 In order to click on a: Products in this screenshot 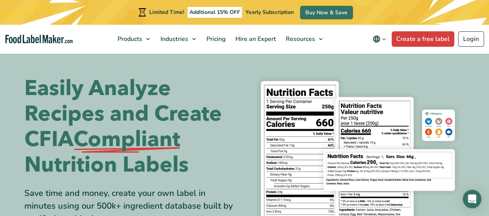, I will do `click(133, 39)`.